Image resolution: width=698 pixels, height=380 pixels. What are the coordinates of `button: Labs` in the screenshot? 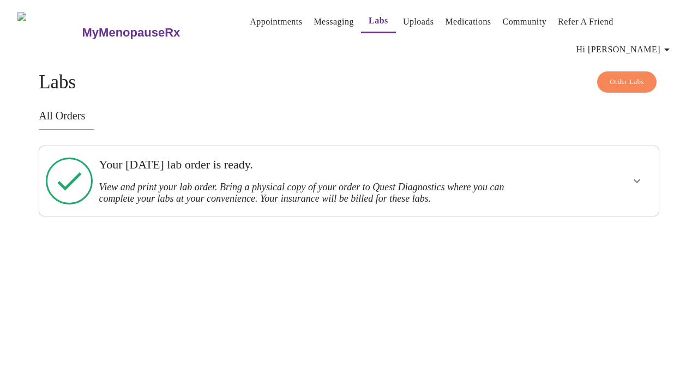 It's located at (378, 21).